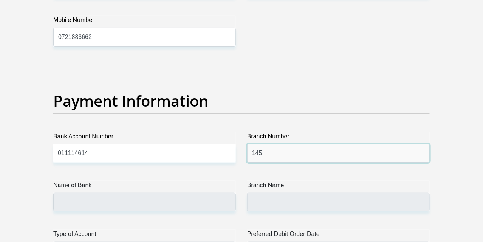 The height and width of the screenshot is (242, 483). What do you see at coordinates (144, 187) in the screenshot?
I see `label: Name of Bank` at bounding box center [144, 187].